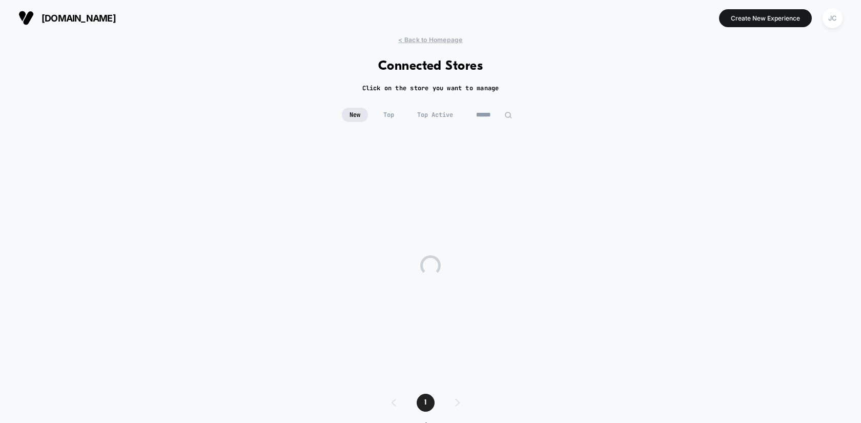 Image resolution: width=861 pixels, height=423 pixels. Describe the element at coordinates (765, 18) in the screenshot. I see `button: Create New Experience` at that location.